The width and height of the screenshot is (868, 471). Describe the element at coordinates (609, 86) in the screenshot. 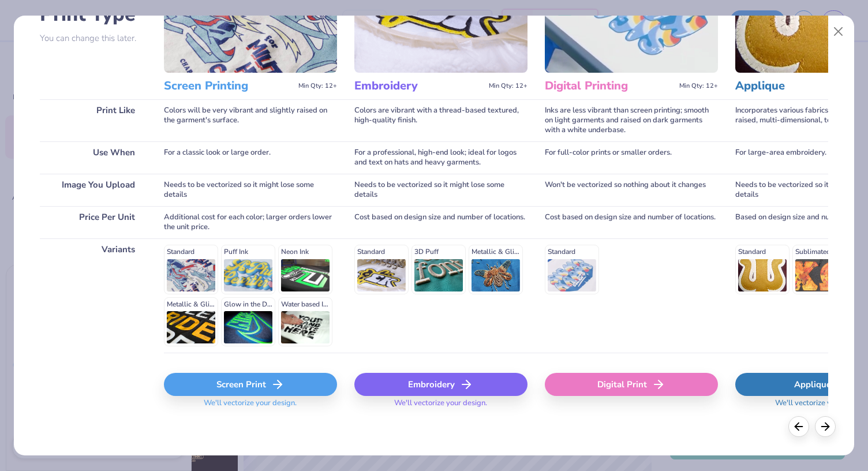

I see `h3: Digital Printing` at that location.